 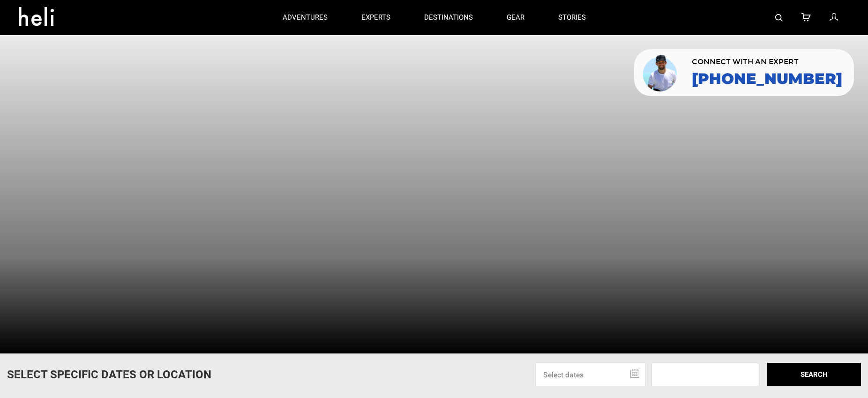 What do you see at coordinates (591, 375) in the screenshot?
I see `input: Select dates` at bounding box center [591, 375].